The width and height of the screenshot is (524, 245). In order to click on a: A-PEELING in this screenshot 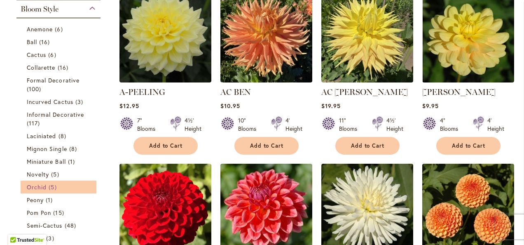, I will do `click(142, 92)`.